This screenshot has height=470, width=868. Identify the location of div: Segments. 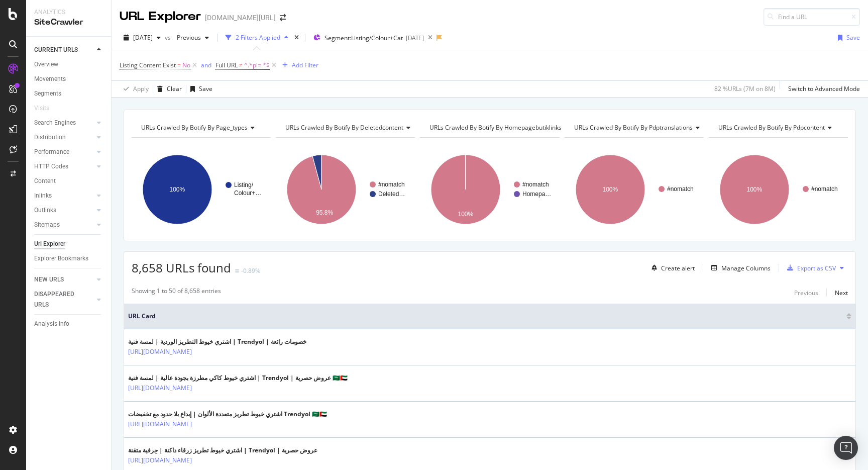
(47, 93).